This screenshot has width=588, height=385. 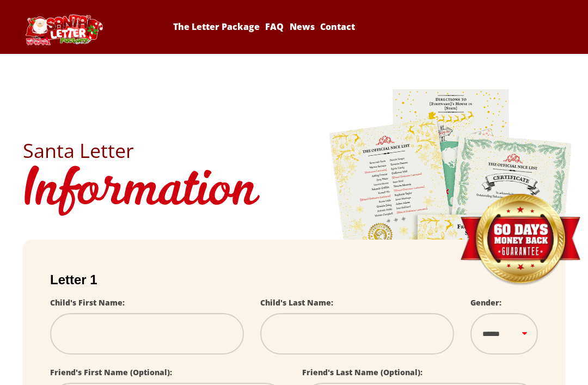 I want to click on h2: Letter 1, so click(x=294, y=280).